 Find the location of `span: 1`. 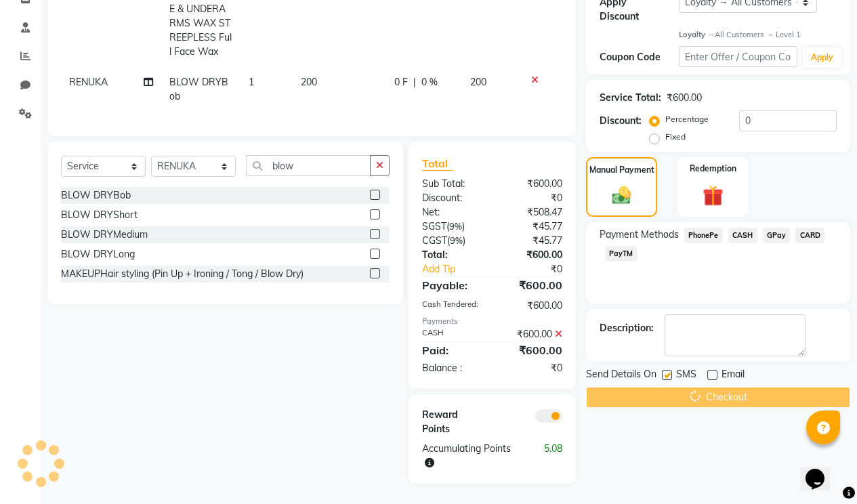

span: 1 is located at coordinates (251, 82).